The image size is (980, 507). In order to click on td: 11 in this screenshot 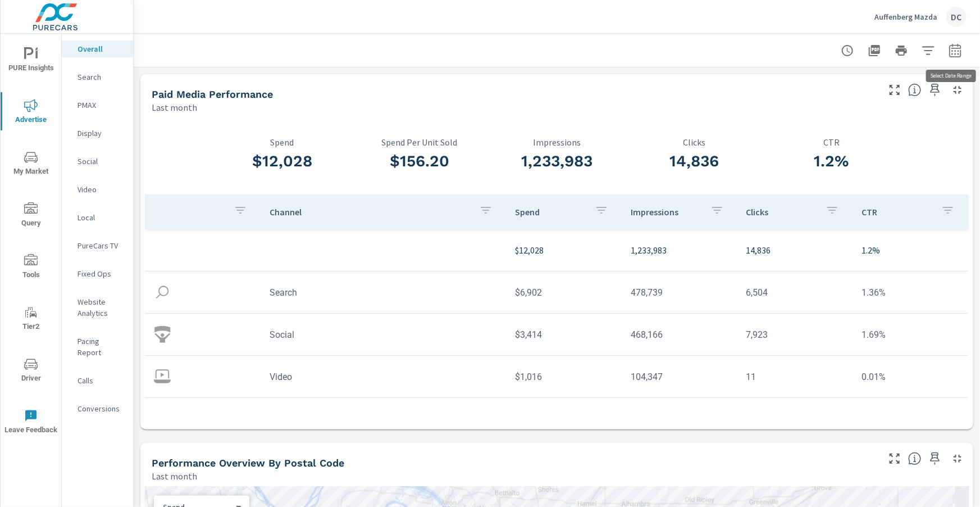, I will do `click(796, 377)`.